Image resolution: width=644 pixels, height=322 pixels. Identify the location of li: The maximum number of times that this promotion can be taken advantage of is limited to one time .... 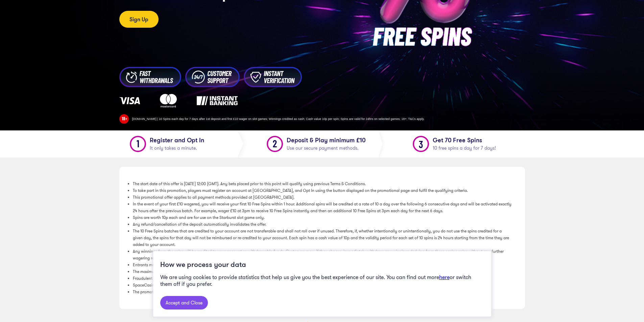
(322, 272).